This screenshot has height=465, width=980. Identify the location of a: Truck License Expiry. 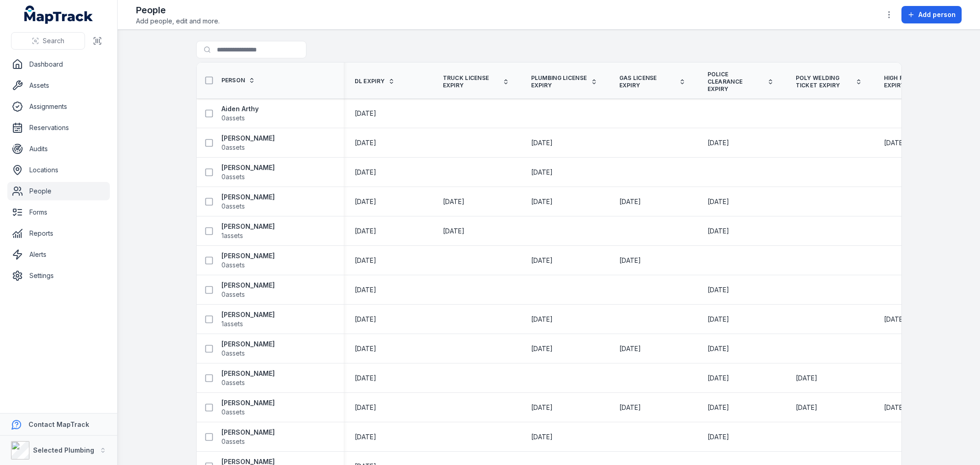
(476, 82).